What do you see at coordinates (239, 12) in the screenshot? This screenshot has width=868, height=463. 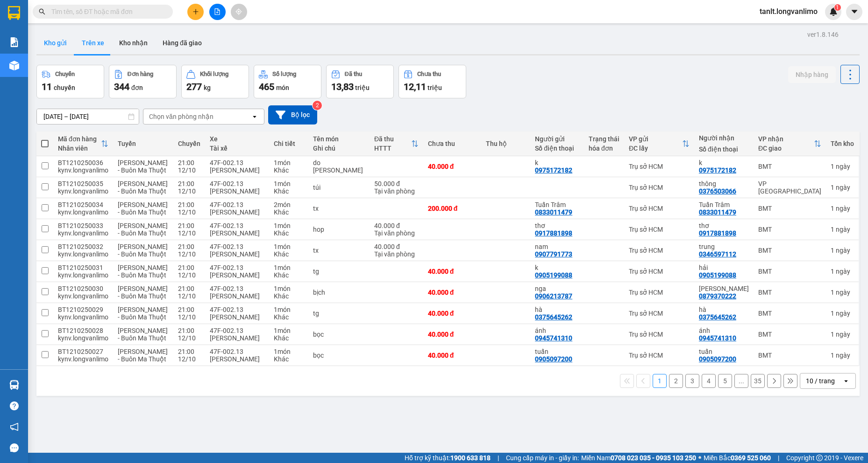 I see `button: aim` at bounding box center [239, 12].